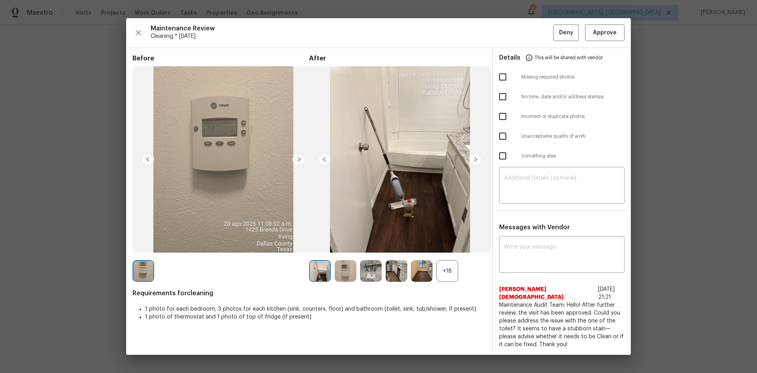 This screenshot has height=373, width=757. What do you see at coordinates (562, 97) in the screenshot?
I see `div: No time, date and/or address stamps` at bounding box center [562, 97].